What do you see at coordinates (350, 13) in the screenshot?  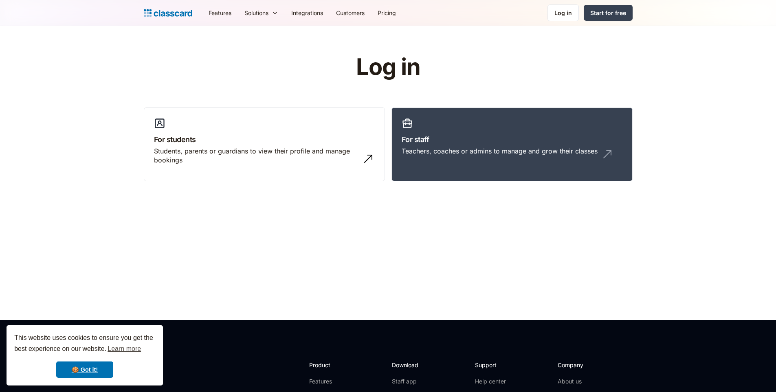 I see `a: Customers` at bounding box center [350, 13].